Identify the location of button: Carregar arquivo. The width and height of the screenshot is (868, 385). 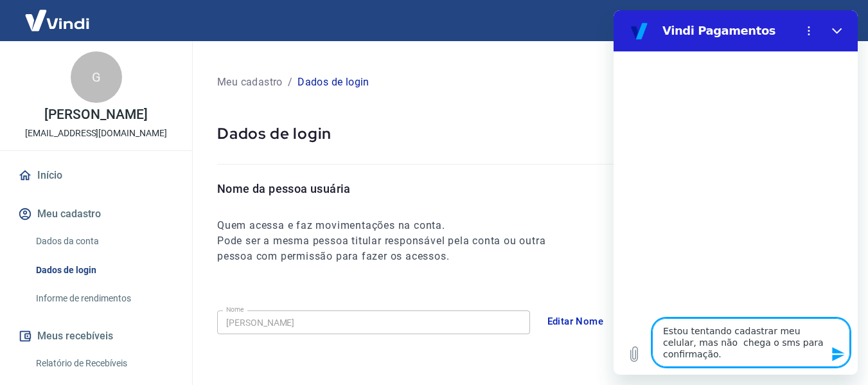
(21, 344).